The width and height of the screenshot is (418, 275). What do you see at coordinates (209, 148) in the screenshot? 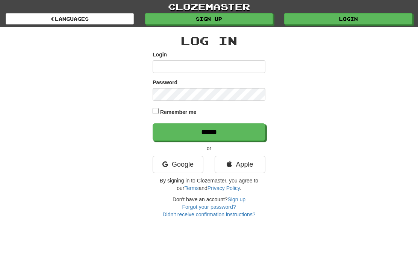
I see `p: or` at bounding box center [209, 148].